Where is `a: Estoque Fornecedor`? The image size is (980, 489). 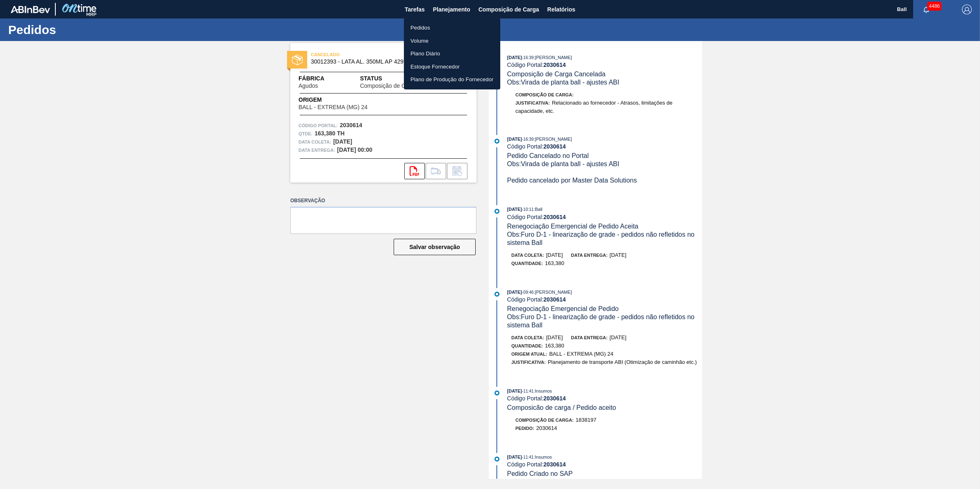
a: Estoque Fornecedor is located at coordinates (452, 67).